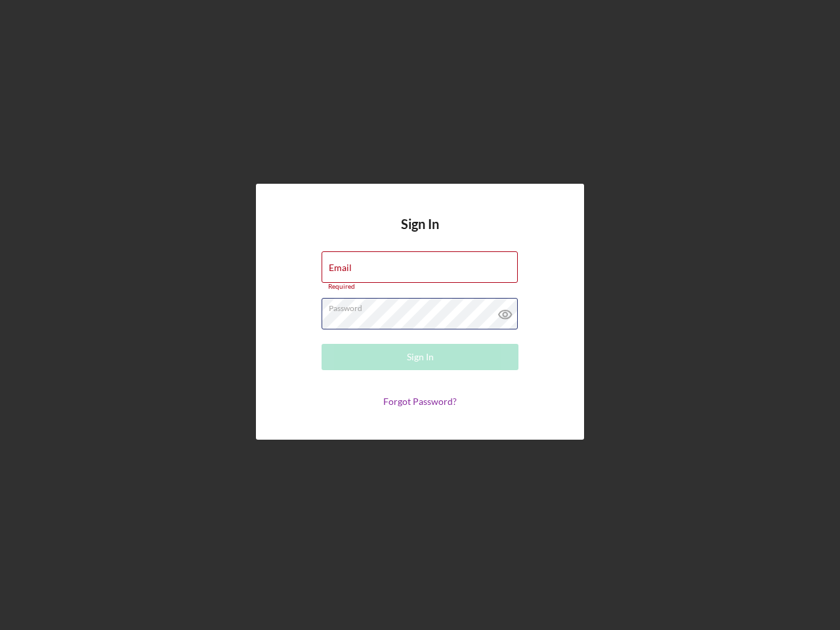 Image resolution: width=840 pixels, height=630 pixels. What do you see at coordinates (424, 306) in the screenshot?
I see `label: Password` at bounding box center [424, 306].